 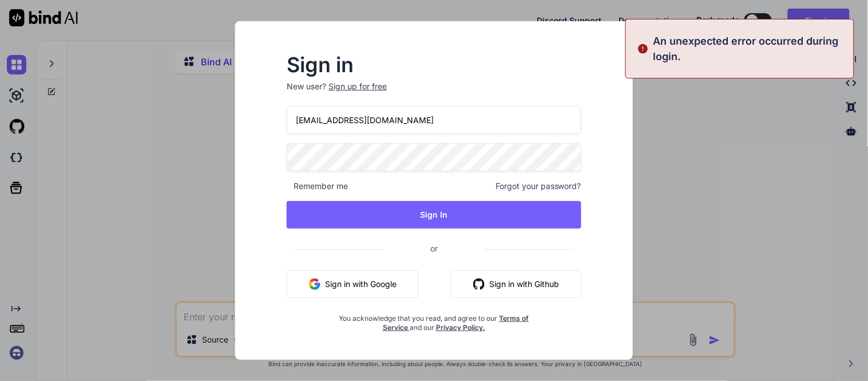 I want to click on button: Sign In, so click(x=434, y=215).